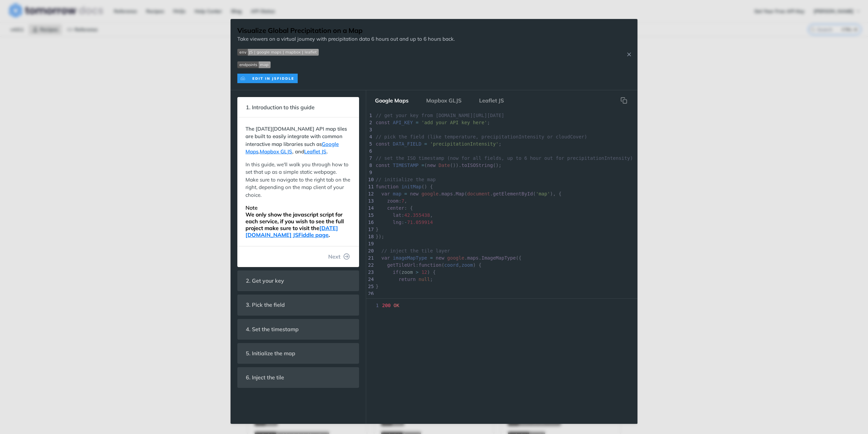  Describe the element at coordinates (425, 272) in the screenshot. I see `span: 12` at that location.